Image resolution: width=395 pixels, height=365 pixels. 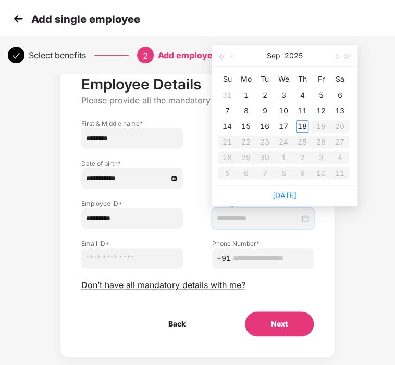 What do you see at coordinates (302, 111) in the screenshot?
I see `td: 2025-09-11` at bounding box center [302, 111].